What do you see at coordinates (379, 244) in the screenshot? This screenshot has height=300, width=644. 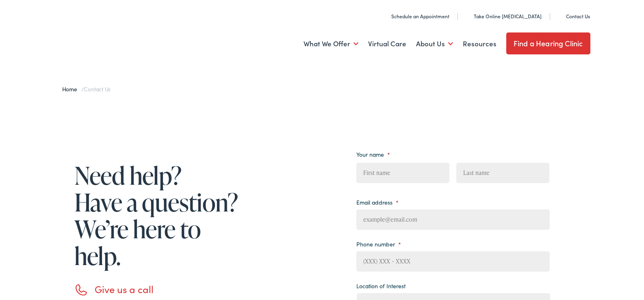 I see `label: Phone number` at bounding box center [379, 244].